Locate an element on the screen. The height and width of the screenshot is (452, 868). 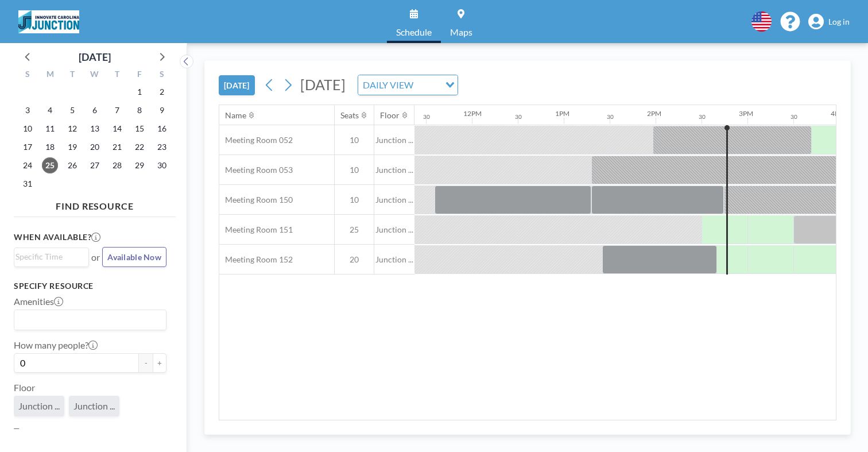
span: Saturday, August 2, 2025 is located at coordinates (162, 92).